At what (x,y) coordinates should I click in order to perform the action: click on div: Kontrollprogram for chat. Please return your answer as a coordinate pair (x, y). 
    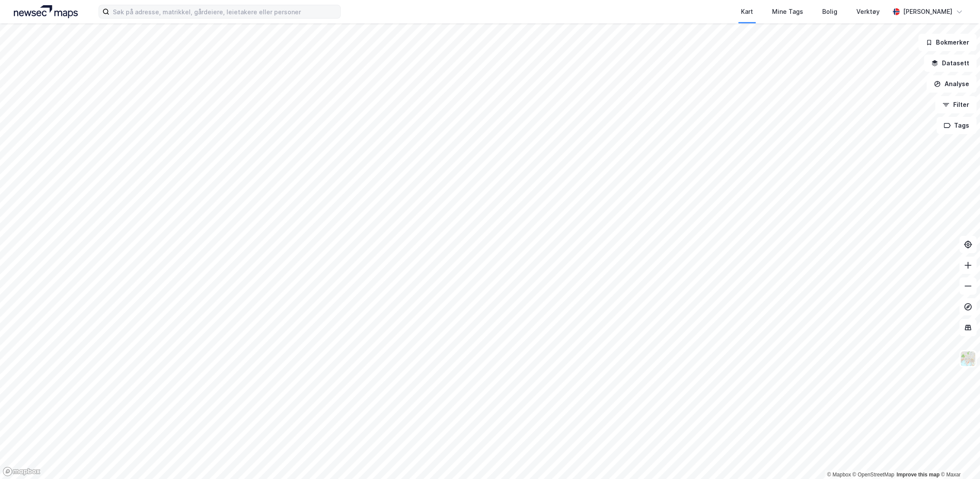
    Looking at the image, I should click on (959, 458).